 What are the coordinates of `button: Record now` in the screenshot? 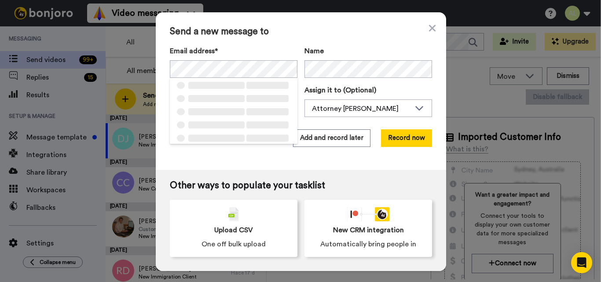 It's located at (406, 138).